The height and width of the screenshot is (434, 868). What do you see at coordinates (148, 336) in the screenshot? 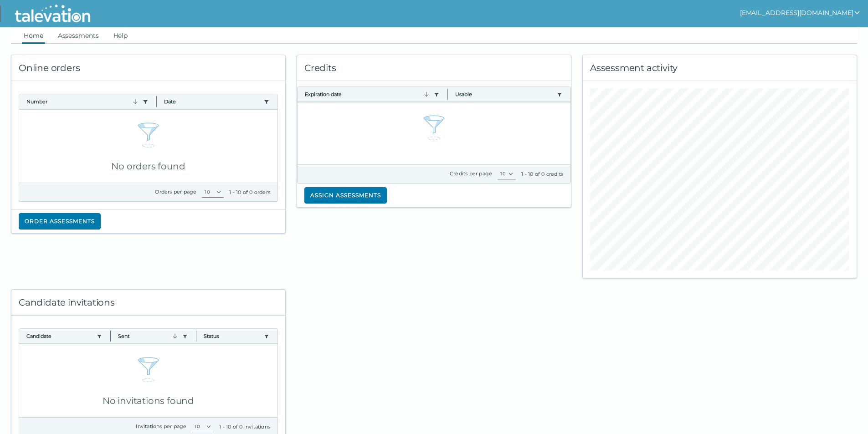
I see `button: Sent` at bounding box center [148, 336].